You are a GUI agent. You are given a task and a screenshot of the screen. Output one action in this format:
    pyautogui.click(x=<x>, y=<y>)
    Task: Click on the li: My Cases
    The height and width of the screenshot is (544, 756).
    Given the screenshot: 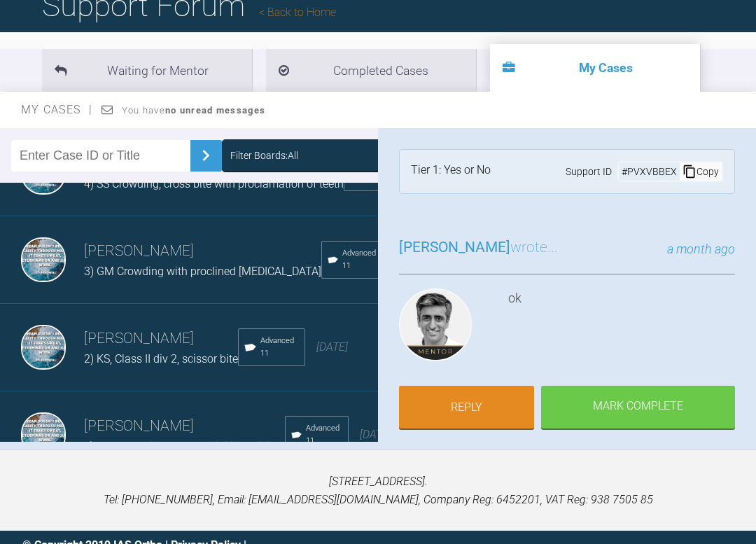 What is the action you would take?
    pyautogui.click(x=595, y=68)
    